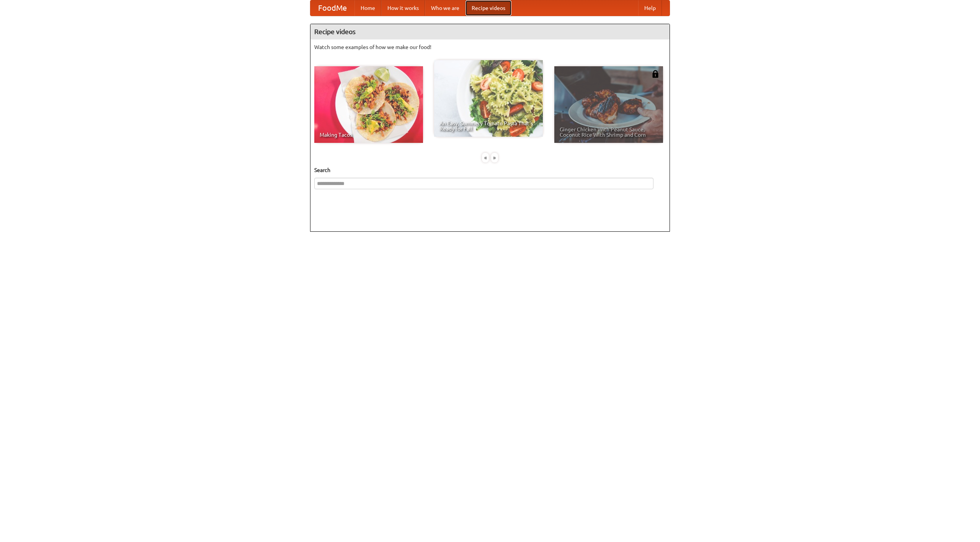  Describe the element at coordinates (332, 8) in the screenshot. I see `a: FoodMe` at that location.